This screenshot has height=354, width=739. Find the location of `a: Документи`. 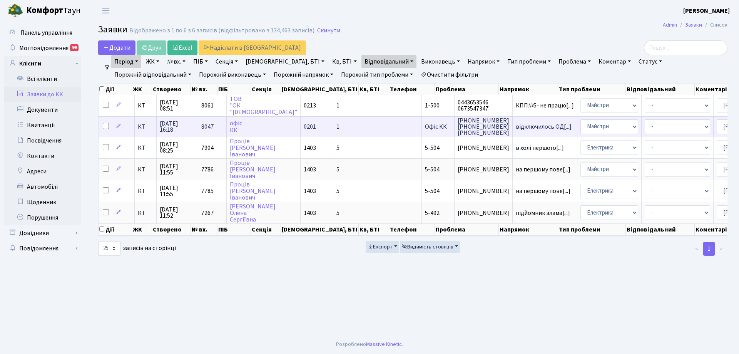

a: Документи is located at coordinates (42, 110).